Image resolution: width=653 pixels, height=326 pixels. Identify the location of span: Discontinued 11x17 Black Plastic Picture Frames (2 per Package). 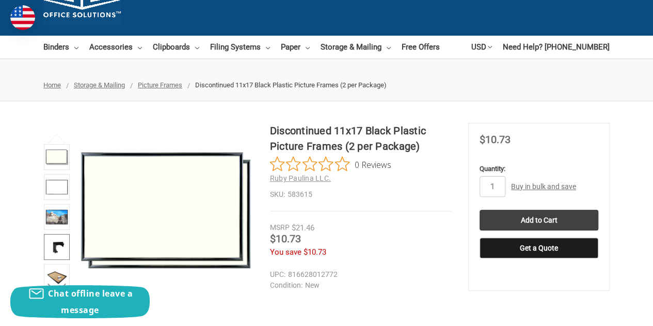
(291, 85).